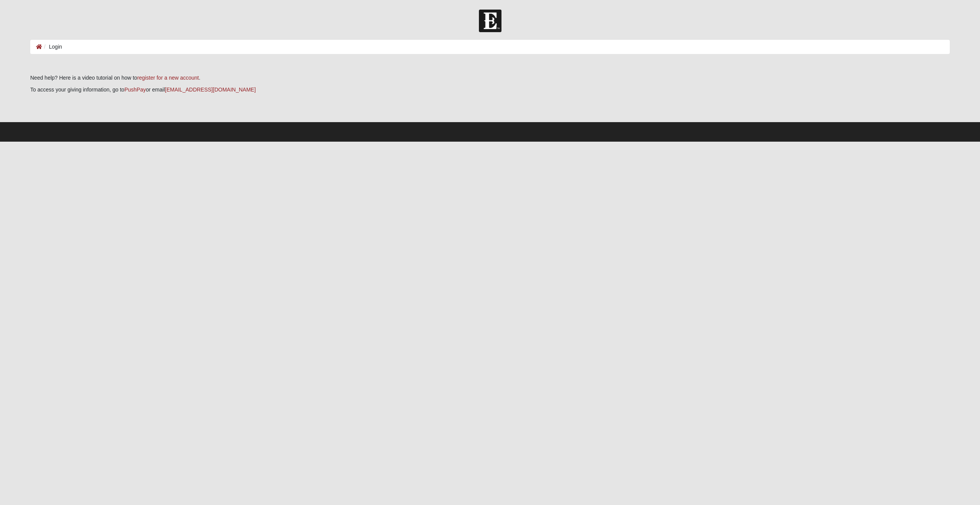 The image size is (980, 505). What do you see at coordinates (490, 20) in the screenshot?
I see `img: Church of Eleven22 Logo` at bounding box center [490, 20].